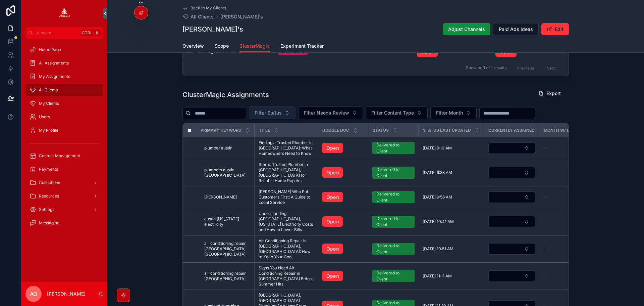 This screenshot has width=644, height=306. What do you see at coordinates (64, 130) in the screenshot?
I see `a: My Profile` at bounding box center [64, 130].